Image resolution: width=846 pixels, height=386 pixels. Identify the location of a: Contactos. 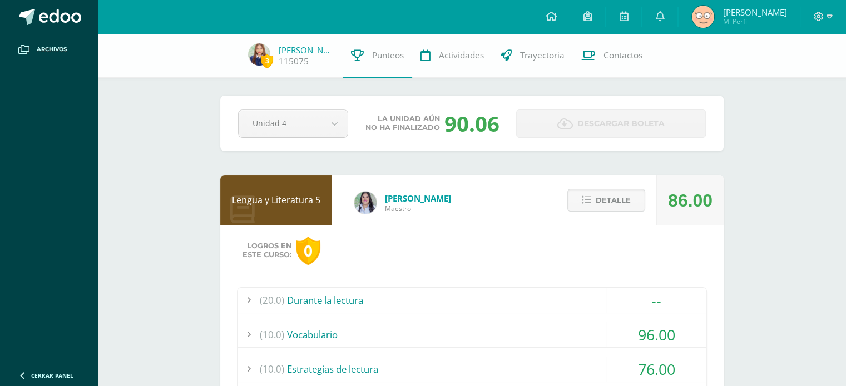
(612, 56).